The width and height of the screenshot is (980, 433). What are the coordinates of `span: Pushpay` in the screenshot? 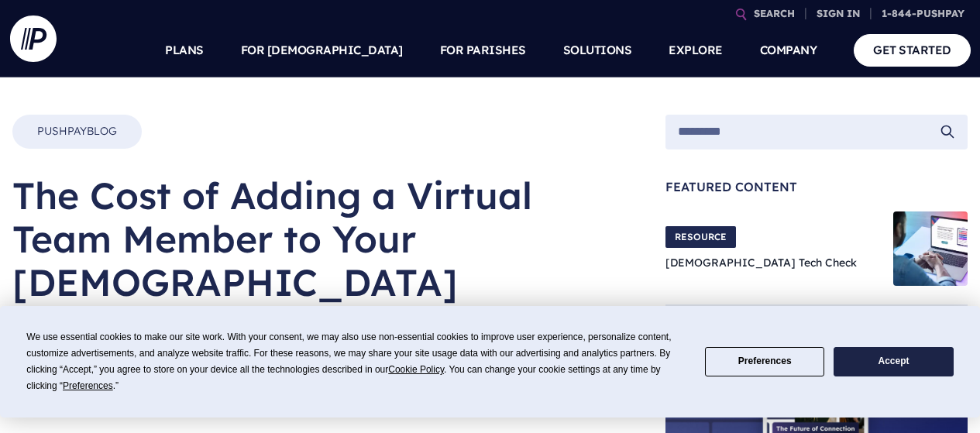 It's located at (62, 131).